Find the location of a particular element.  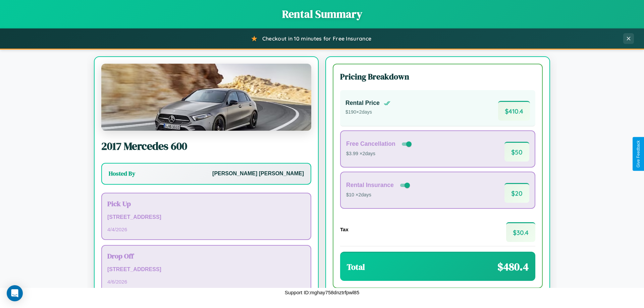

h3: Pick Up is located at coordinates (206, 203).